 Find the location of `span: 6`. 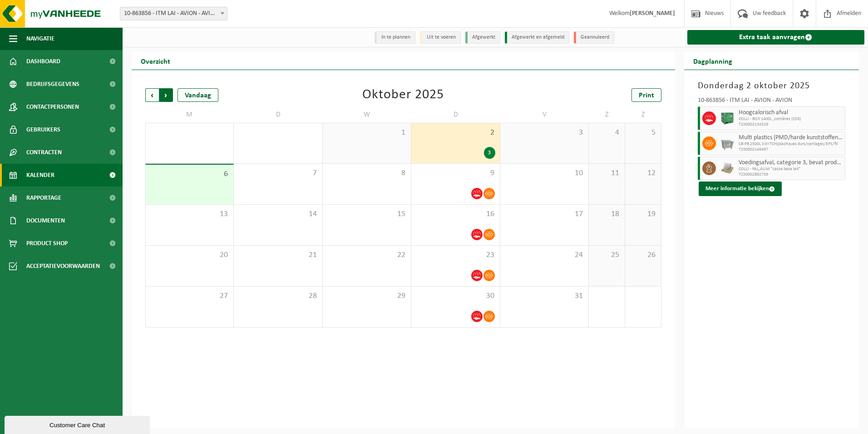

span: 6 is located at coordinates (189, 174).